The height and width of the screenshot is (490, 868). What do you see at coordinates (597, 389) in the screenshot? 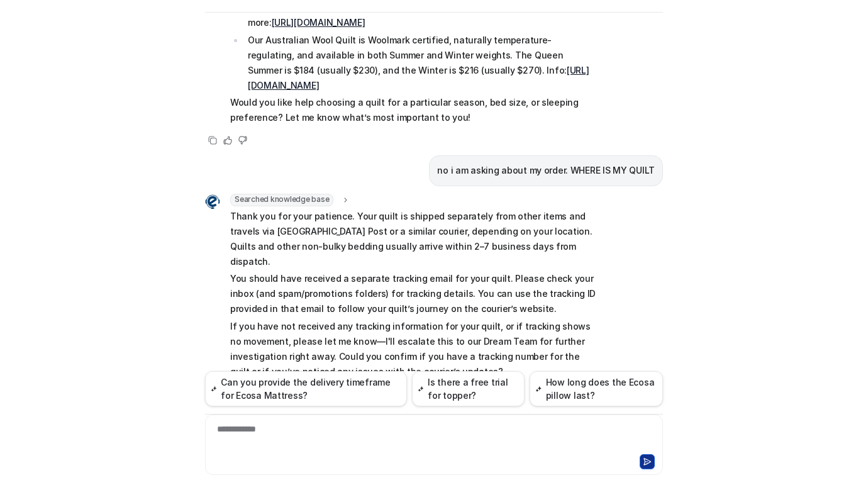
I see `button: How long does the Ecosa pillow last?` at bounding box center [597, 389].